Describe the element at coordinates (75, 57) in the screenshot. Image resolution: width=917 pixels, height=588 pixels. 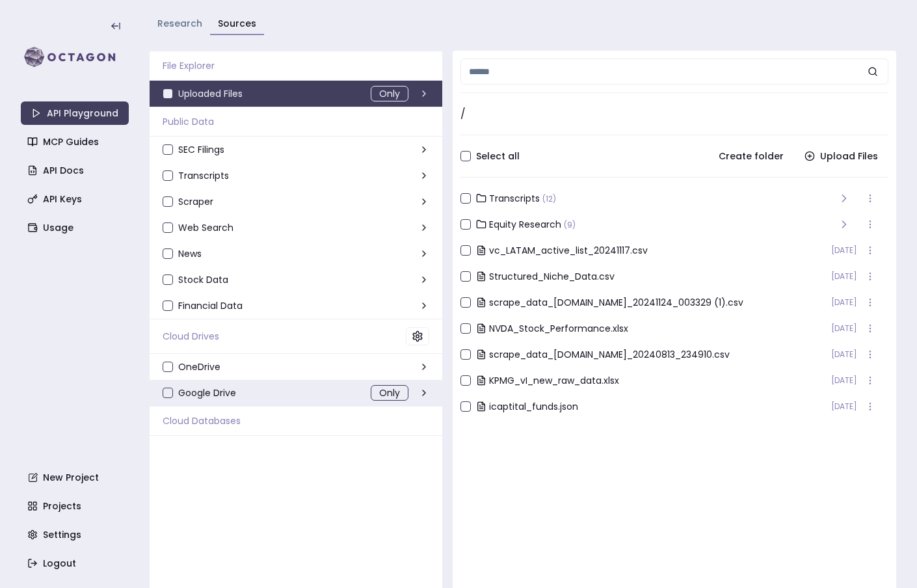
I see `img: logo-rect-yK7x_WSZ.svg` at that location.